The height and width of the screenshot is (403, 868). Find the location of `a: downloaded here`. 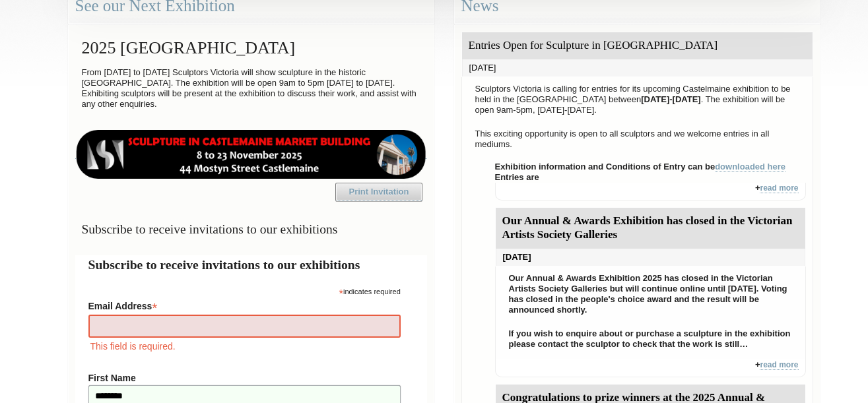

a: downloaded here is located at coordinates (750, 167).